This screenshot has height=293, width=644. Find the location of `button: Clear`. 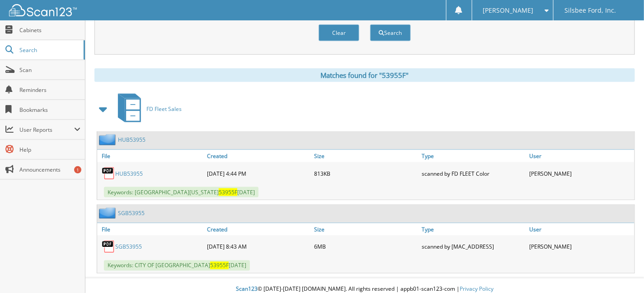

button: Clear is located at coordinates (339, 32).